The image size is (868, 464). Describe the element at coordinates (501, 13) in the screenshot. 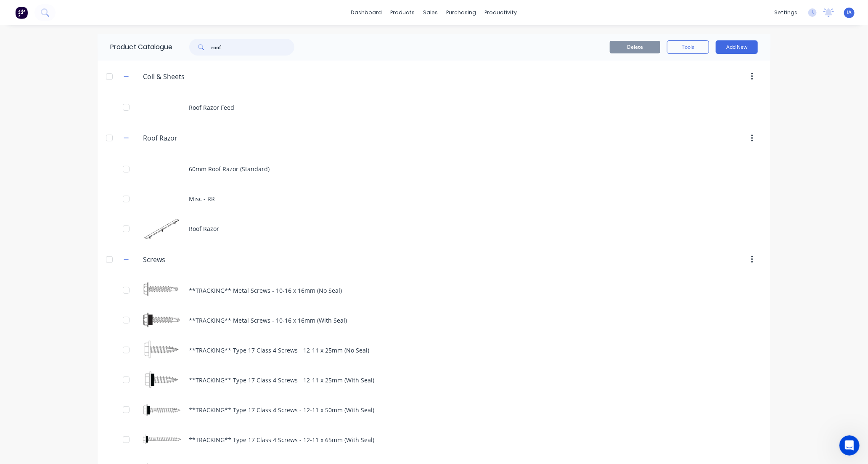

I see `div: productivity` at that location.